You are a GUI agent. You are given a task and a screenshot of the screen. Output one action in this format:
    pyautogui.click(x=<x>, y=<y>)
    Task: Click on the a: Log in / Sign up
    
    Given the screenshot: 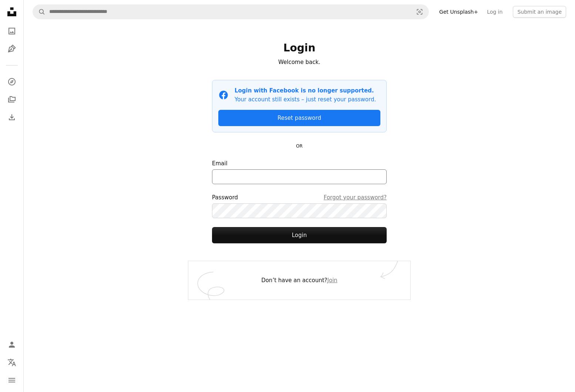 What is the action you would take?
    pyautogui.click(x=12, y=344)
    